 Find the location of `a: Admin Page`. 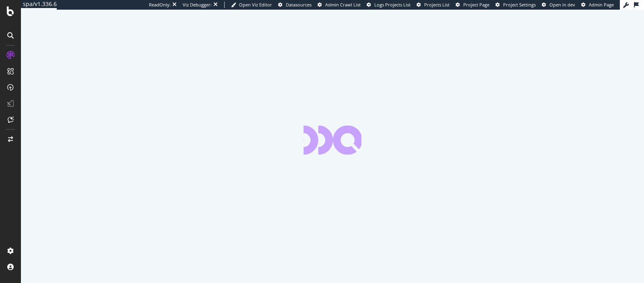

a: Admin Page is located at coordinates (598, 5).